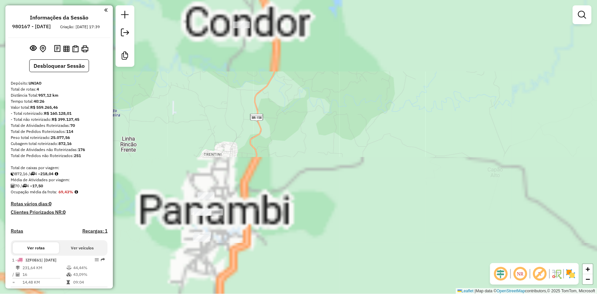 The height and width of the screenshot is (294, 597). I want to click on strong: 4, so click(38, 89).